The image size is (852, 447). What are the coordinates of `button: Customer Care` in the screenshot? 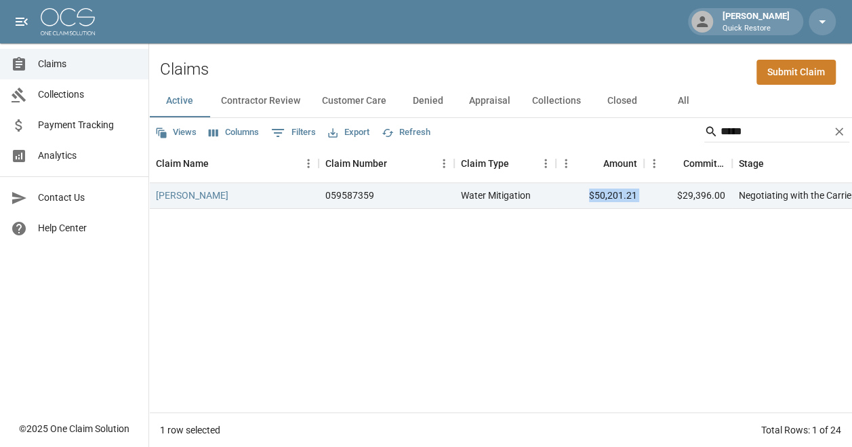 It's located at (354, 101).